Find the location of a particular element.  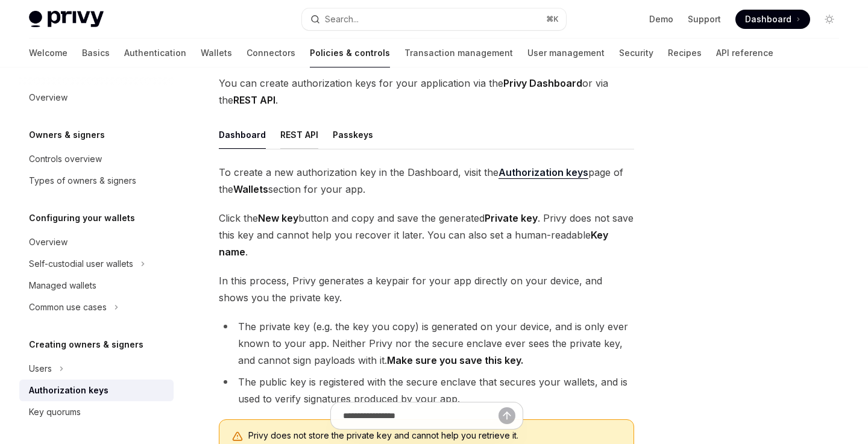

a: Transaction management is located at coordinates (458, 53).